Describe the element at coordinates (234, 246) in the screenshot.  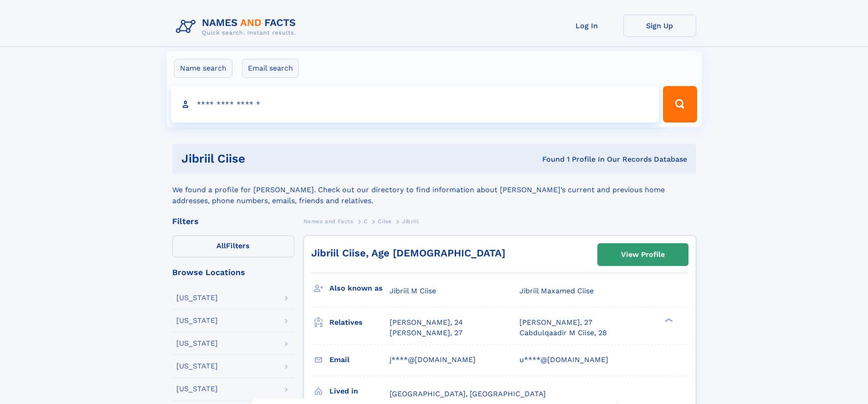
I see `label: Filters` at that location.